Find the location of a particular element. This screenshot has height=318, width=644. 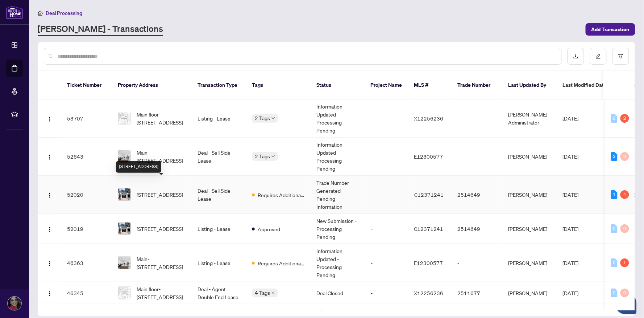

span: filter is located at coordinates (621, 57).